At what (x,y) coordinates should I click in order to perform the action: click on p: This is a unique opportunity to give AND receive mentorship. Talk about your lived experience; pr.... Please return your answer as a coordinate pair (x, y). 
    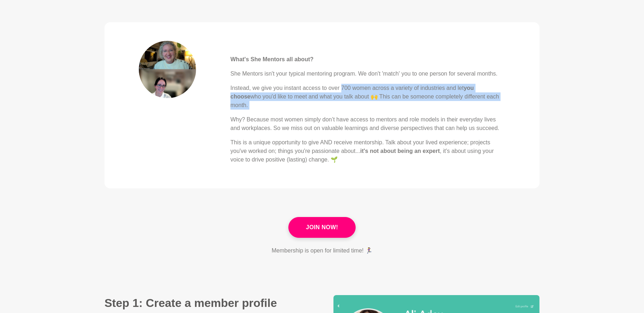
    Looking at the image, I should click on (367, 151).